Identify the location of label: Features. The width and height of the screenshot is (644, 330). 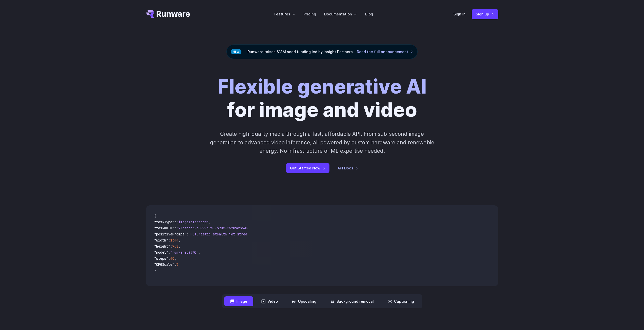
(285, 14).